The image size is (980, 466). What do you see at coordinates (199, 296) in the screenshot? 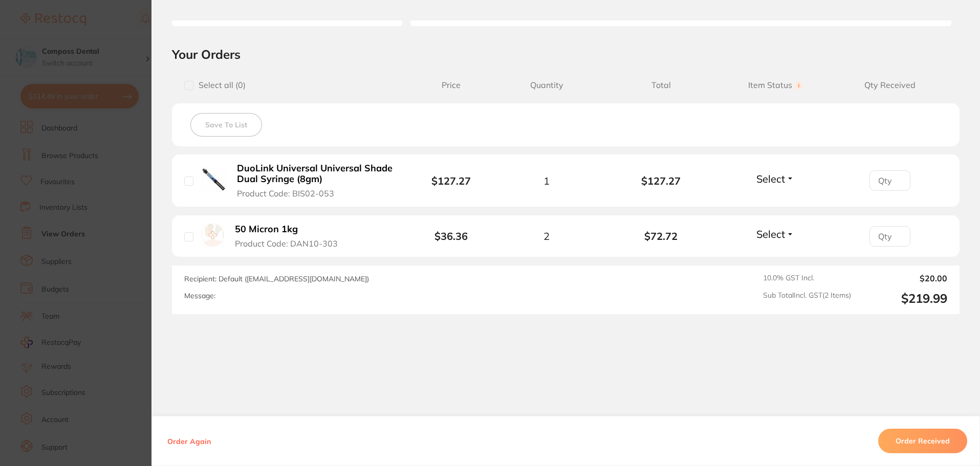
I see `label: Message:` at bounding box center [199, 296].